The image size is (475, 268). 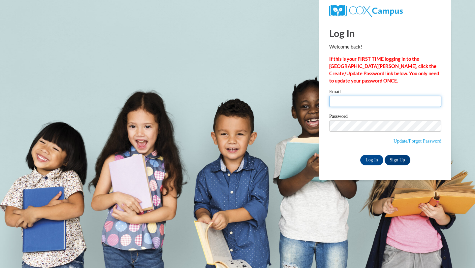 I want to click on label: Password, so click(x=385, y=117).